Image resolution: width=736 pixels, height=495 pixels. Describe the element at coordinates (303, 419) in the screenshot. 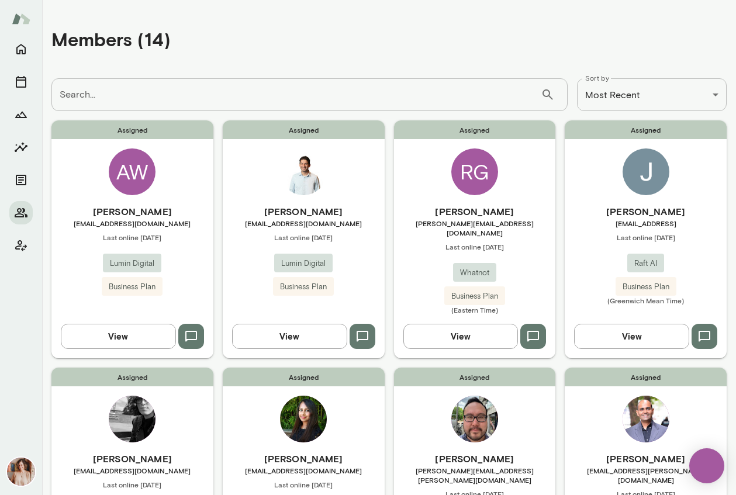

I see `img: Harsha Aravindakshan` at that location.